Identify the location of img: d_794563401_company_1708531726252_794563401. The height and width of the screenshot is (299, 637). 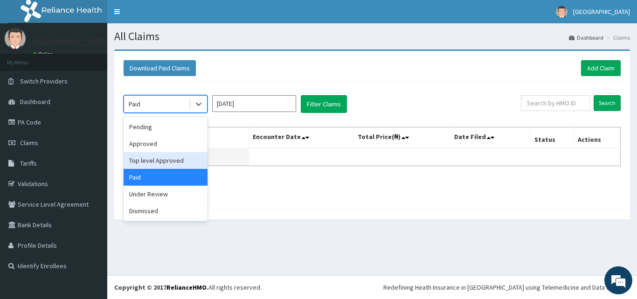
(27, 58).